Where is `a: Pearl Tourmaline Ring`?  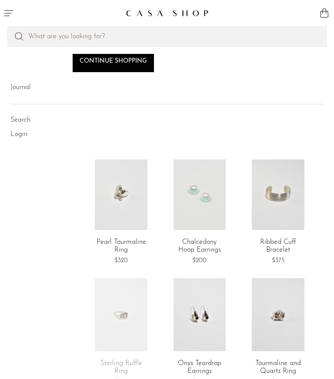
a: Pearl Tourmaline Ring is located at coordinates (121, 246).